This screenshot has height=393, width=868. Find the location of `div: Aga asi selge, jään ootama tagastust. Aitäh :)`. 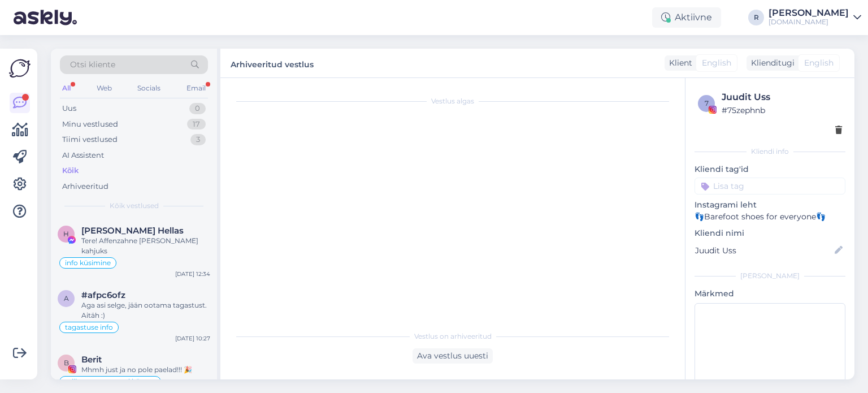

div: Aga asi selge, jään ootama tagastust. Aitäh :) is located at coordinates (146, 311).